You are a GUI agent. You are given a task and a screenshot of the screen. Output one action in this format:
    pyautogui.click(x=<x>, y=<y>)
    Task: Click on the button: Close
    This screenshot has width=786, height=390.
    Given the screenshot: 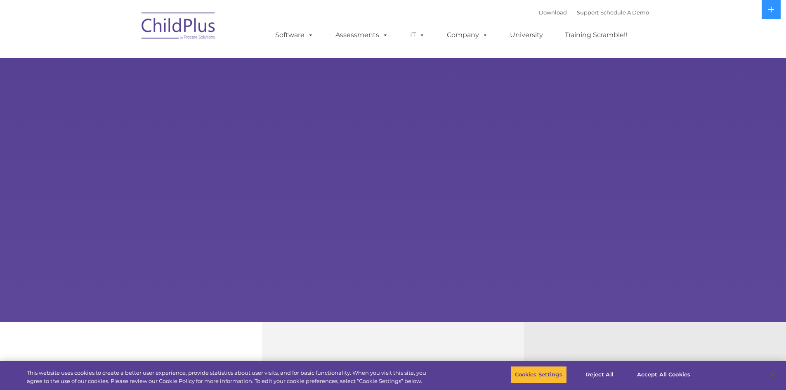 What is the action you would take?
    pyautogui.click(x=773, y=375)
    